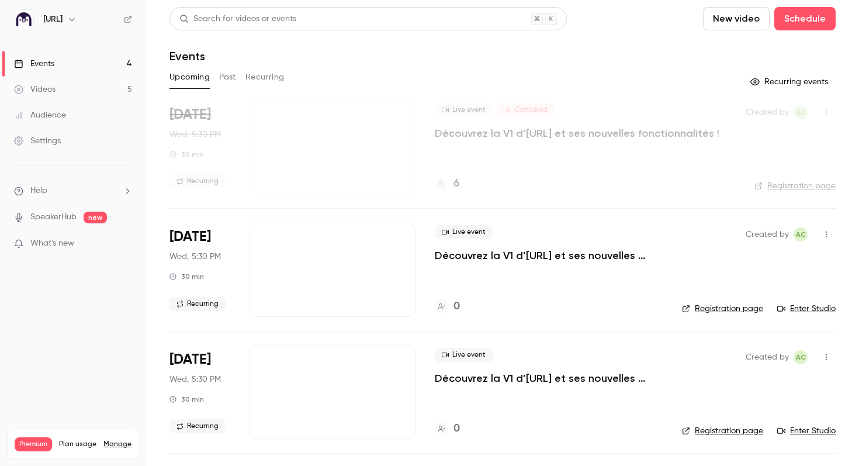  What do you see at coordinates (52, 243) in the screenshot?
I see `span: What's new` at bounding box center [52, 243].